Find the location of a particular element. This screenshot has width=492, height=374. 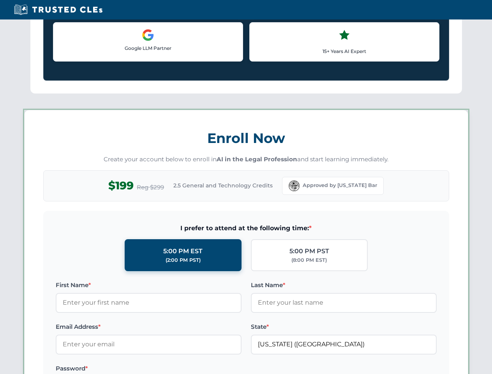

p: Create your account below to enroll in and start learning immediately. is located at coordinates (246, 159).